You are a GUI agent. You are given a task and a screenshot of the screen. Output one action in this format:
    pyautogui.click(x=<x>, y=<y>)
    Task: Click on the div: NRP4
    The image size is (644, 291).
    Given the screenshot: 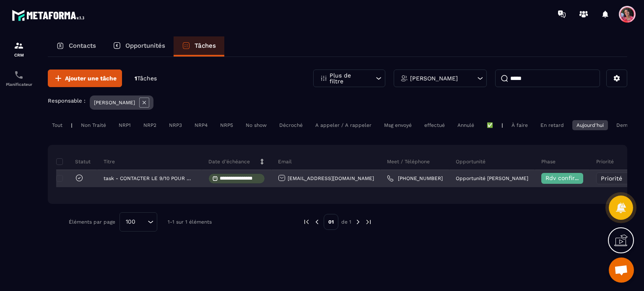 What is the action you would take?
    pyautogui.click(x=201, y=125)
    